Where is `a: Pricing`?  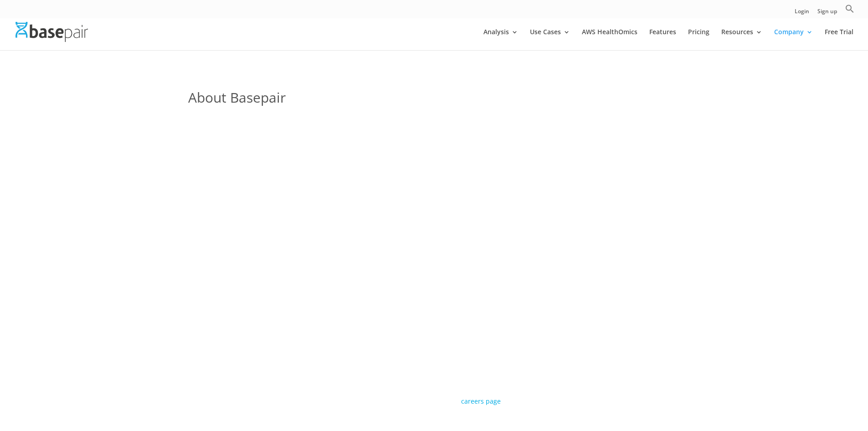
a: Pricing is located at coordinates (699, 39).